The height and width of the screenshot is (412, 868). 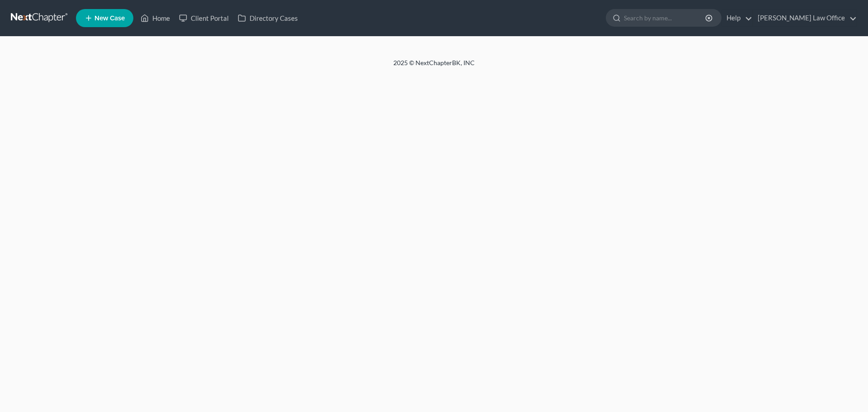 I want to click on a: Client Portal, so click(x=204, y=18).